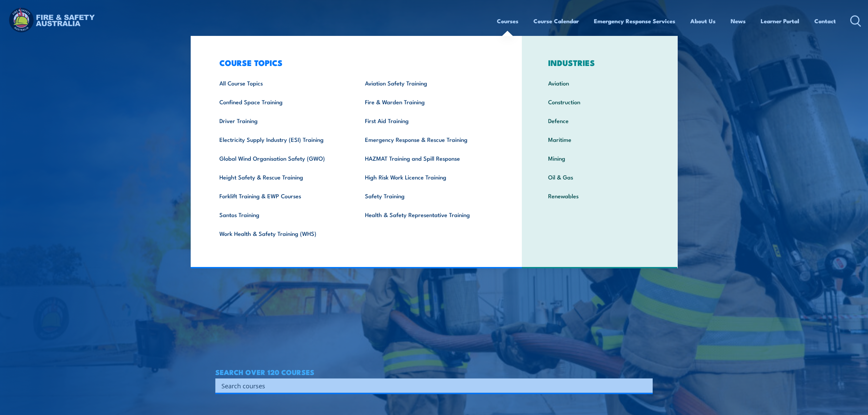 The image size is (868, 415). I want to click on a: Confined Space Training, so click(282, 102).